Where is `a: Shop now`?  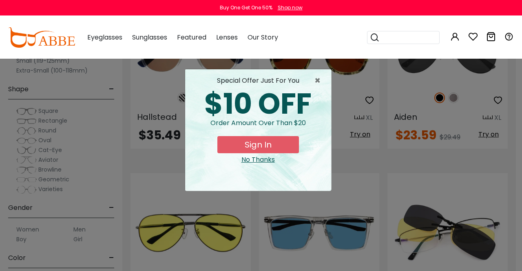
a: Shop now is located at coordinates (288, 7).